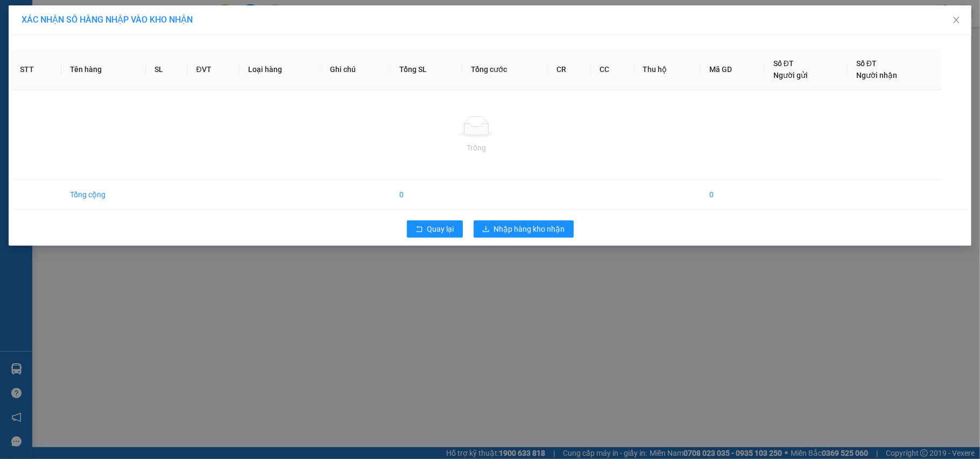 This screenshot has width=980, height=459. What do you see at coordinates (732, 69) in the screenshot?
I see `th: Mã GD` at bounding box center [732, 69].